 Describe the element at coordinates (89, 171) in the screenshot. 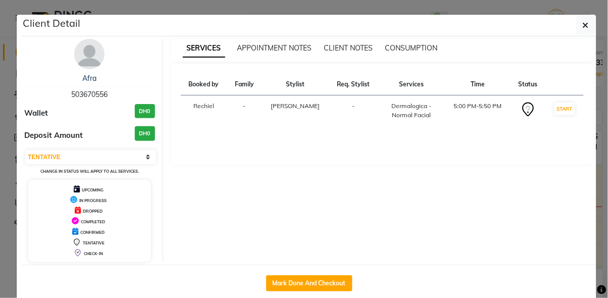

I see `small: Change in status will apply to all services.` at that location.